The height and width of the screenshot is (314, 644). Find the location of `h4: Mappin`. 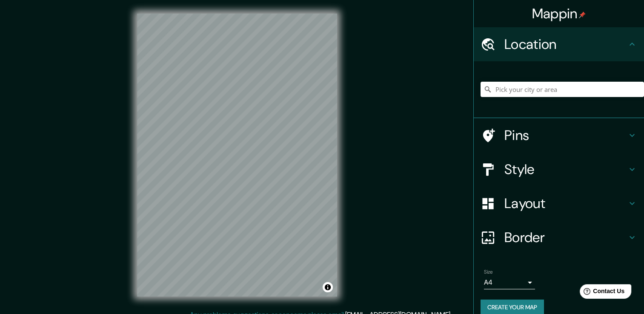

h4: Mappin is located at coordinates (559, 14).